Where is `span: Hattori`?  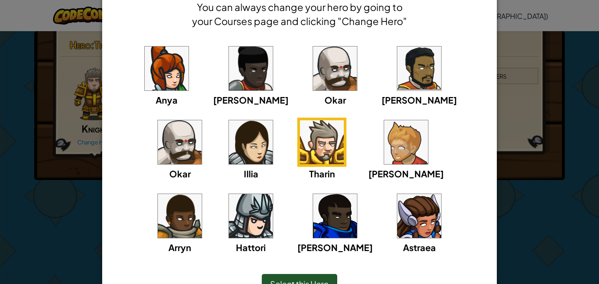
span: Hattori is located at coordinates (251, 247).